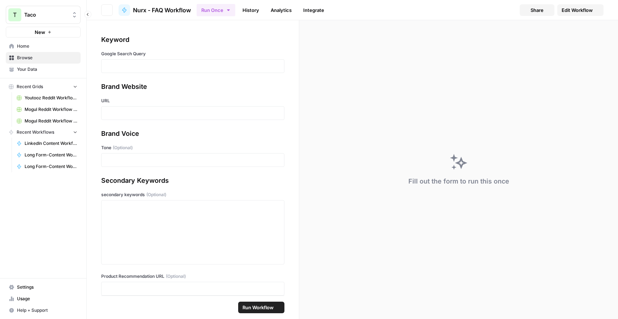 The image size is (618, 319). I want to click on span: Home, so click(47, 46).